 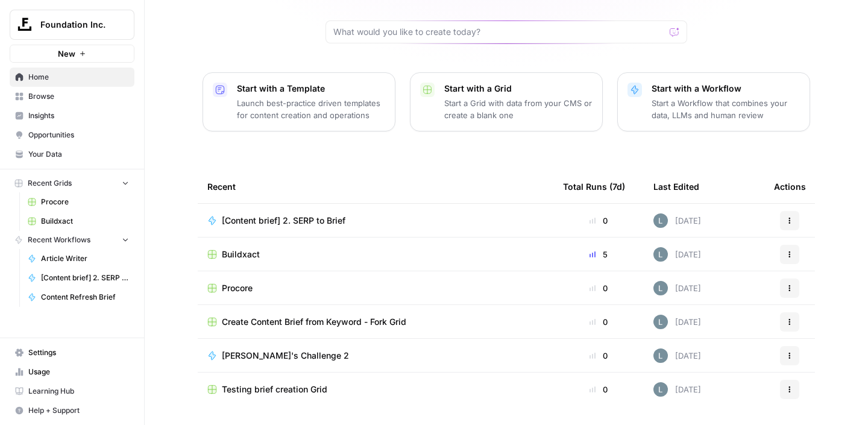 What do you see at coordinates (77, 24) in the screenshot?
I see `span: Foundation Inc.` at bounding box center [77, 24].